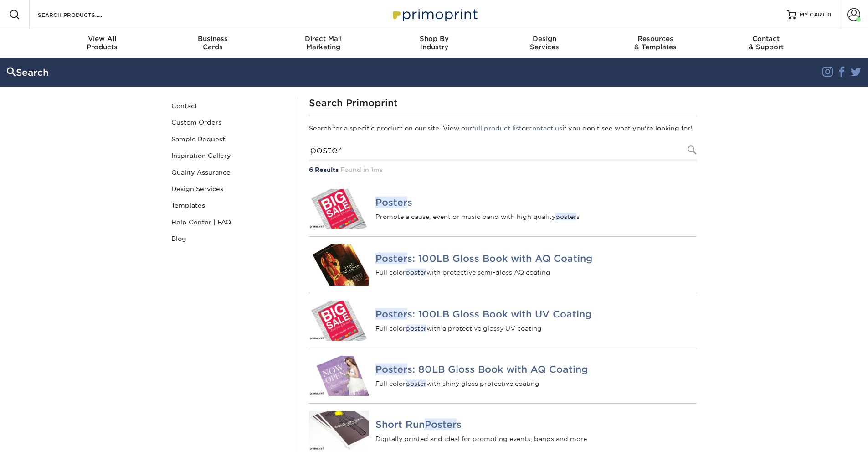  I want to click on span: Direct Mail, so click(323, 38).